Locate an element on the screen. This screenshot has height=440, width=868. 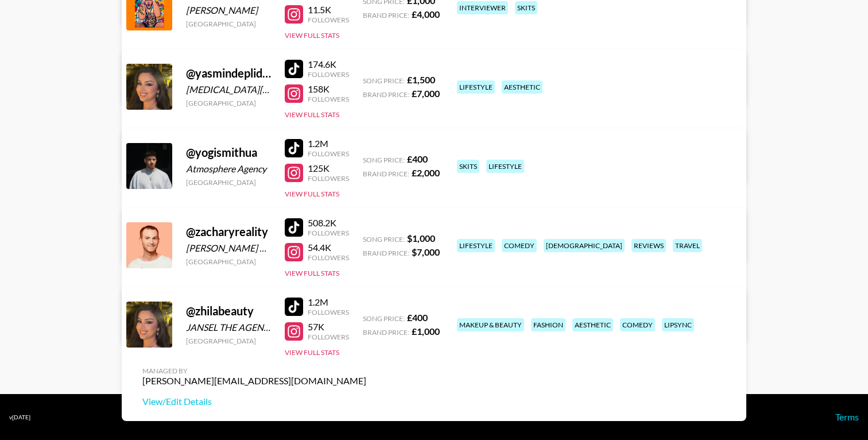
div: Managed By is located at coordinates (255, 371).